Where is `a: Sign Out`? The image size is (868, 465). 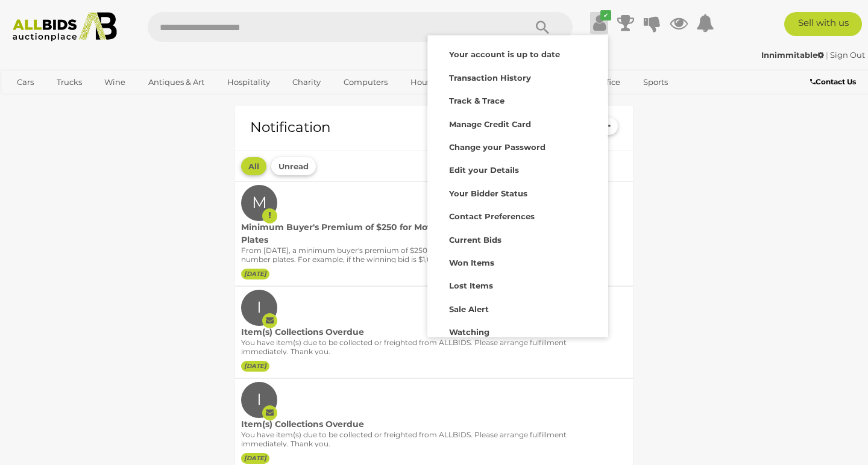
a: Sign Out is located at coordinates (847, 55).